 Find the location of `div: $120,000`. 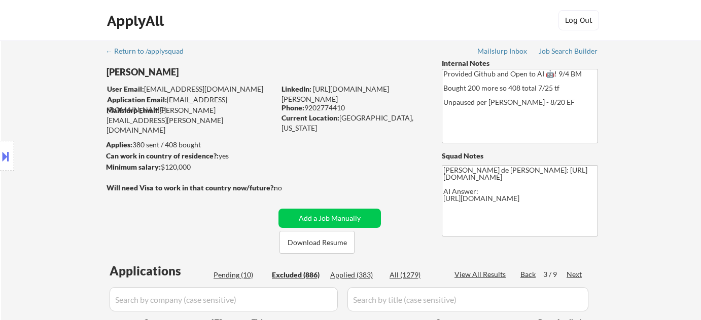

div: $120,000 is located at coordinates (190, 167).